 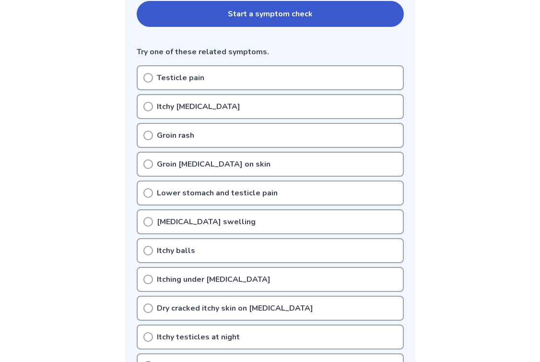 I want to click on p: Lower stomach and testicle pain, so click(x=217, y=193).